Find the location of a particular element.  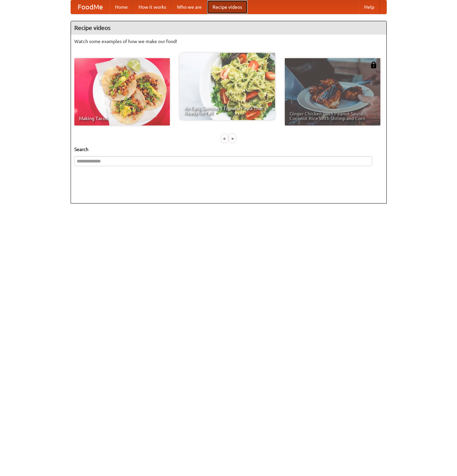

p: Watch some examples of how we make our food! is located at coordinates (229, 41).